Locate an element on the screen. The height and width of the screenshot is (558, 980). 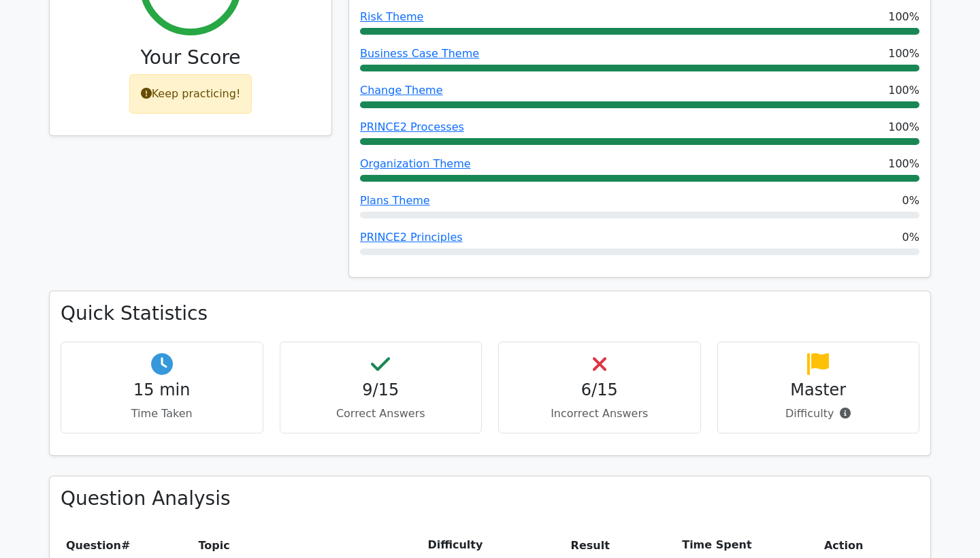
span: Question is located at coordinates (93, 545).